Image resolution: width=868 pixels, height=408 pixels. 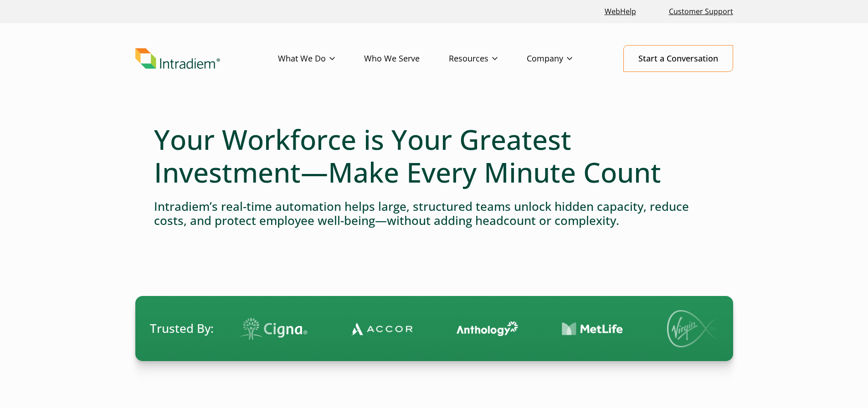 What do you see at coordinates (487, 59) in the screenshot?
I see `a: Resources` at bounding box center [487, 59].